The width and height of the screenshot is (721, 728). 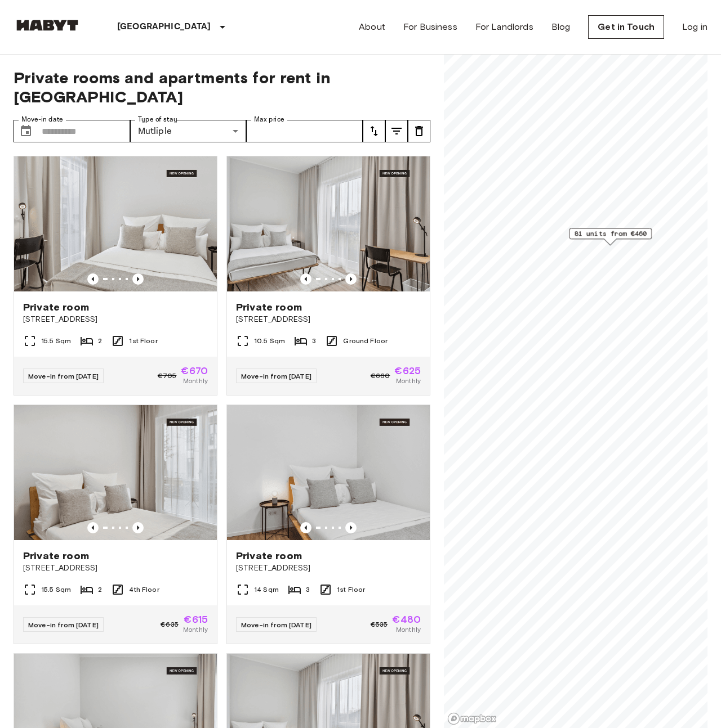 What do you see at coordinates (371, 27) in the screenshot?
I see `a: About` at bounding box center [371, 27].